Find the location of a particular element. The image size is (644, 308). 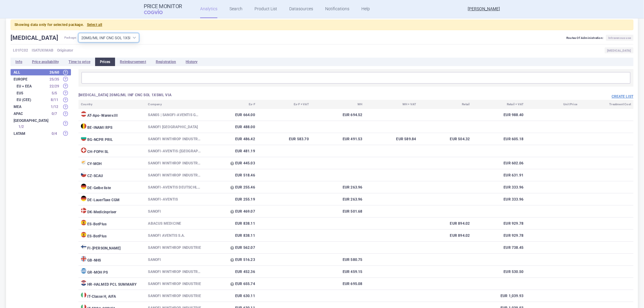

div: MEA 1/12 is located at coordinates (40, 107).